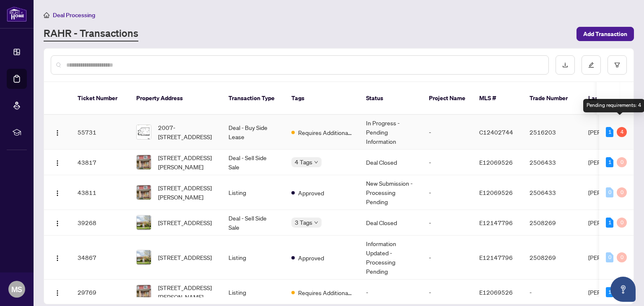 The width and height of the screenshot is (644, 306). What do you see at coordinates (303, 162) in the screenshot?
I see `span: 4 Tags` at bounding box center [303, 162].